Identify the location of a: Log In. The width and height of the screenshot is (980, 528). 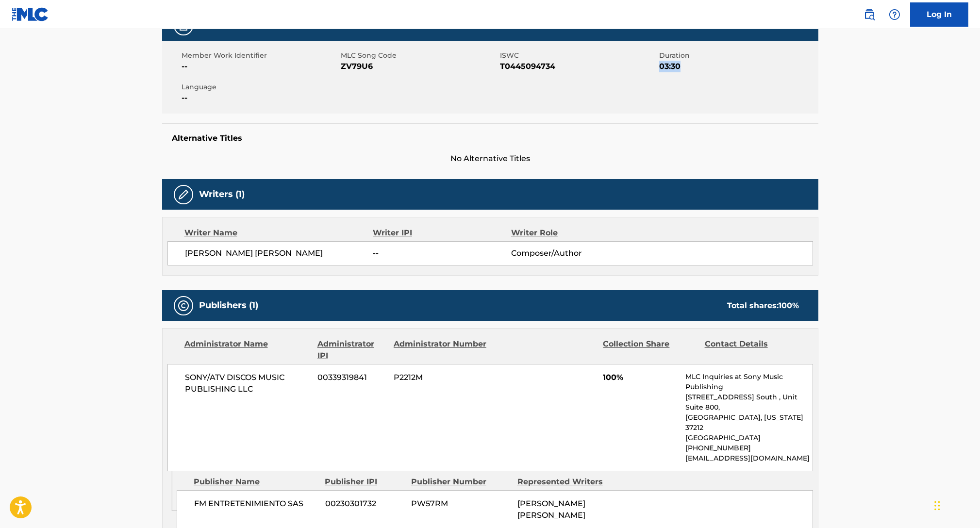
(939, 14).